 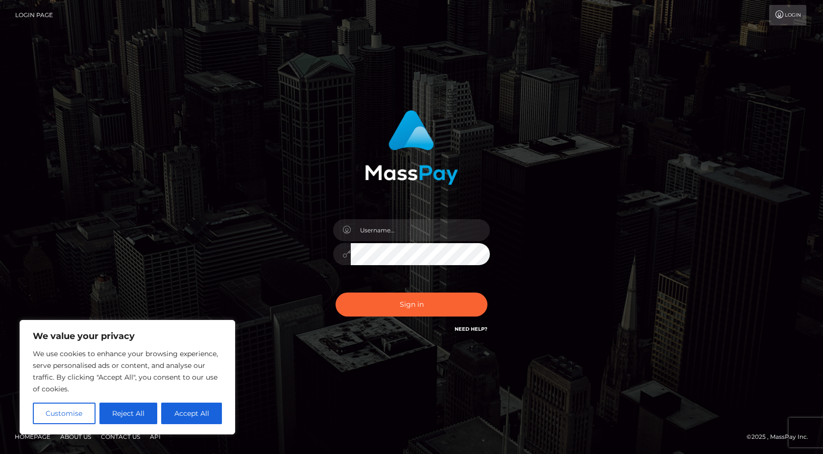 What do you see at coordinates (120, 437) in the screenshot?
I see `a: Contact Us` at bounding box center [120, 437].